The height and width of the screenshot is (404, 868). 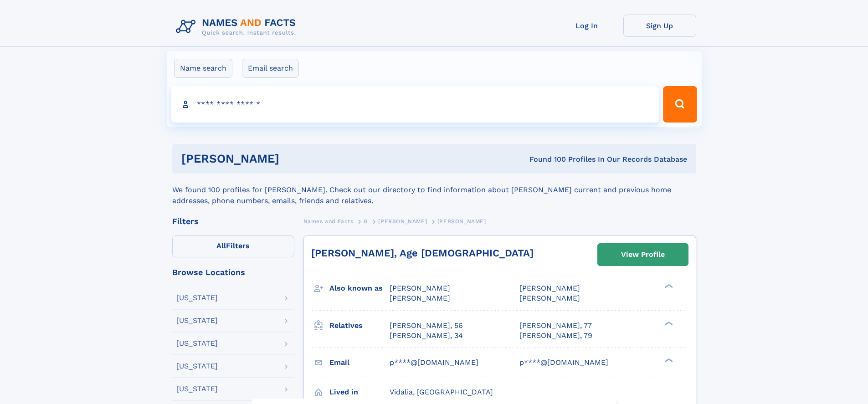 What do you see at coordinates (328, 221) in the screenshot?
I see `a: Names and Facts` at bounding box center [328, 221].